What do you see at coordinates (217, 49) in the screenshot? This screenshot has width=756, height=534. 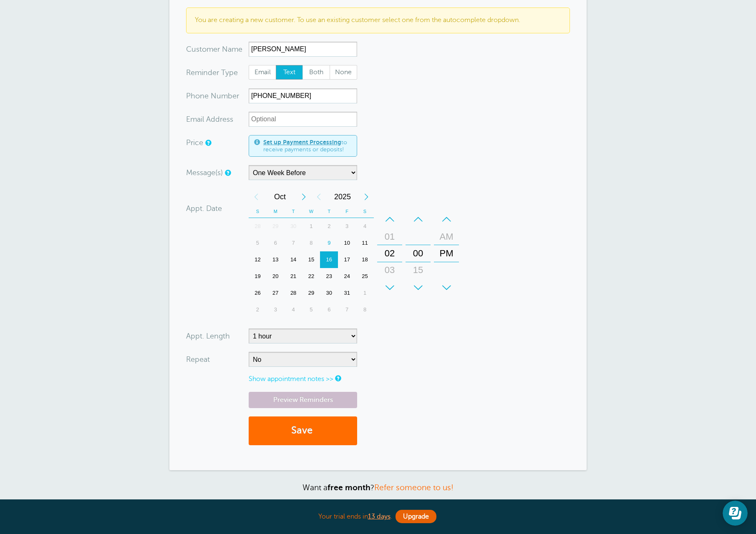 I see `div: ame` at bounding box center [217, 49].